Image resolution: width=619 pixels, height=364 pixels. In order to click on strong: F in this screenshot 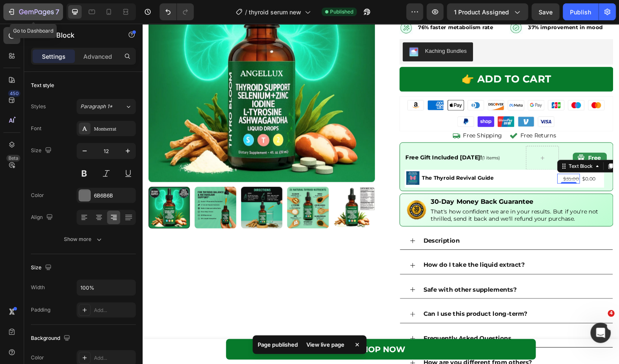, I will do `click(405, 164)`.